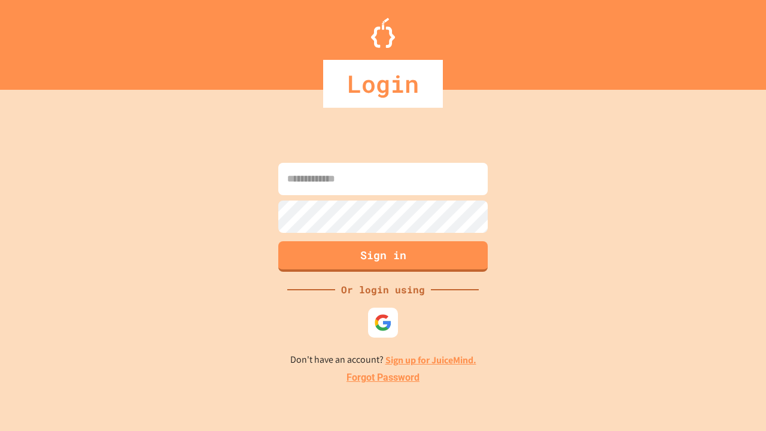  What do you see at coordinates (383, 322) in the screenshot?
I see `img: google-icon.svg` at bounding box center [383, 322].